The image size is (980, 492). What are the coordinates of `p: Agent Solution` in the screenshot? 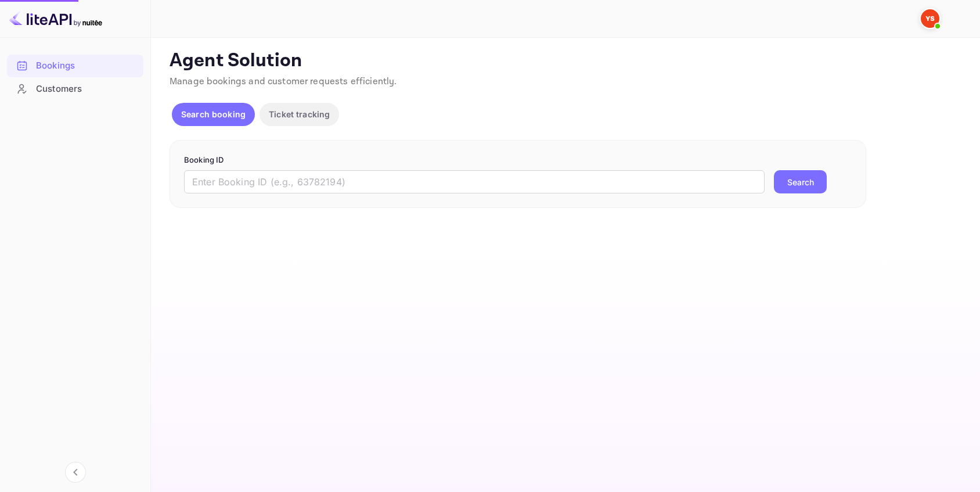 It's located at (564, 61).